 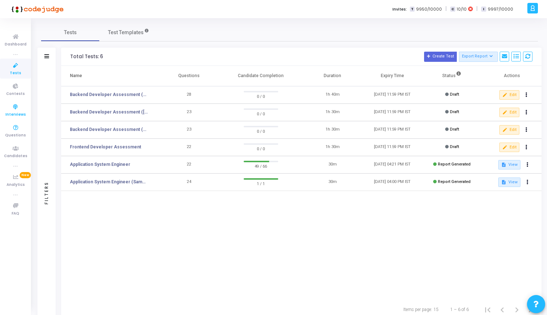 What do you see at coordinates (261, 76) in the screenshot?
I see `th: Candidate Completion` at bounding box center [261, 76].